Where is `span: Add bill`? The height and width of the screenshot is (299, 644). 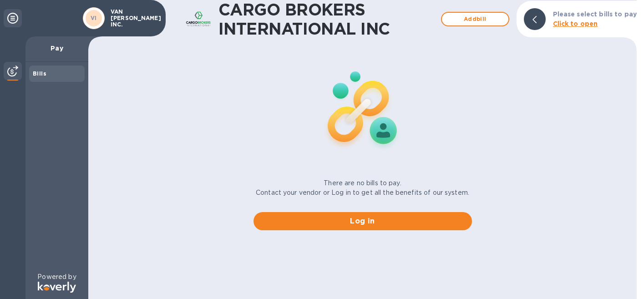 span: Add bill is located at coordinates (475, 19).